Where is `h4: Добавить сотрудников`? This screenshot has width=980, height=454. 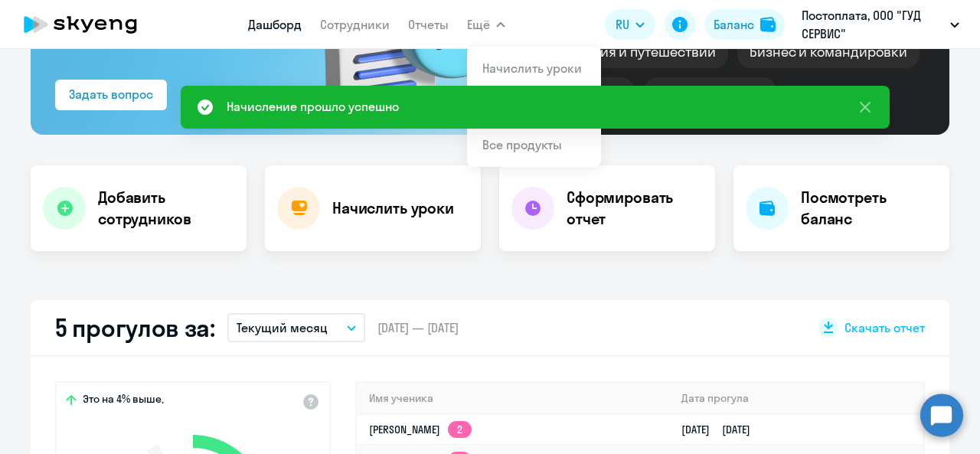 h4: Добавить сотрудников is located at coordinates (166, 209).